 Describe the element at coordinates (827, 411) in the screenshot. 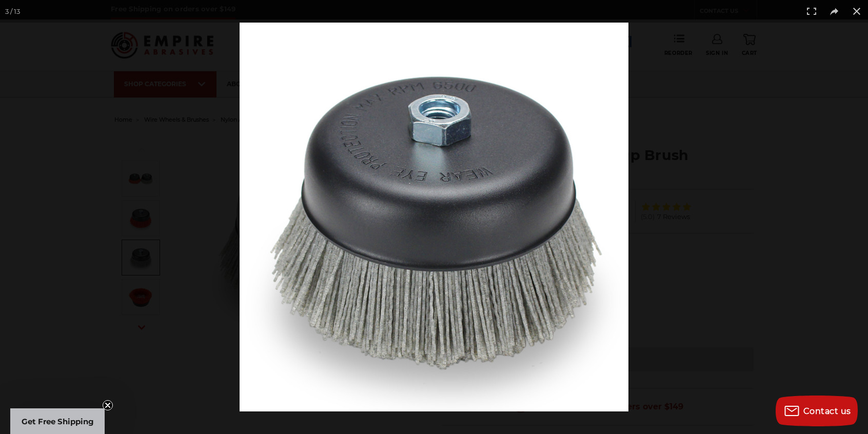

I see `span: Contact us` at that location.